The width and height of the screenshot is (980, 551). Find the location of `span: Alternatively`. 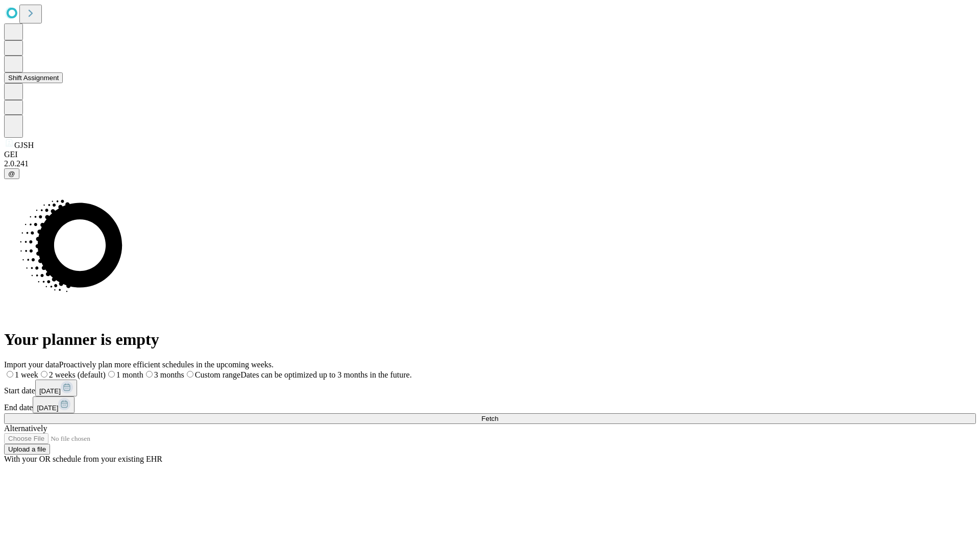

span: Alternatively is located at coordinates (25, 428).